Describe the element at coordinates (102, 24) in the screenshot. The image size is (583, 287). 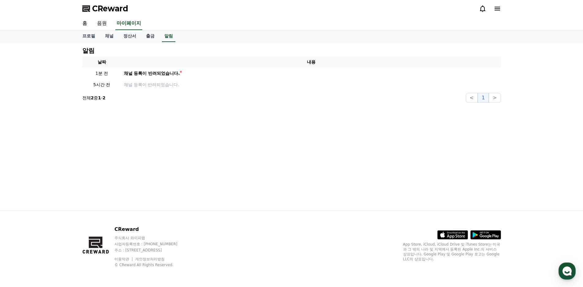
I see `a: 음원` at that location.